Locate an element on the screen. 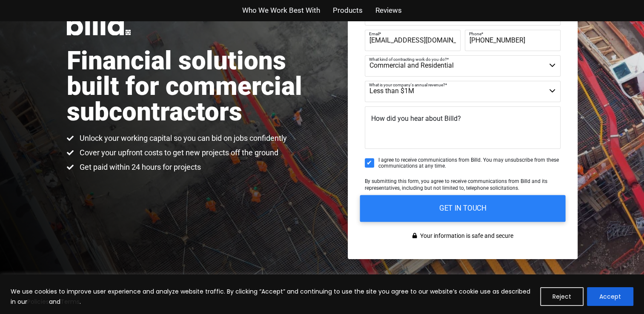 This screenshot has width=644, height=314. input: I agree to receive communications from Billd. You may unsubscribe from these communications at an... is located at coordinates (370, 163).